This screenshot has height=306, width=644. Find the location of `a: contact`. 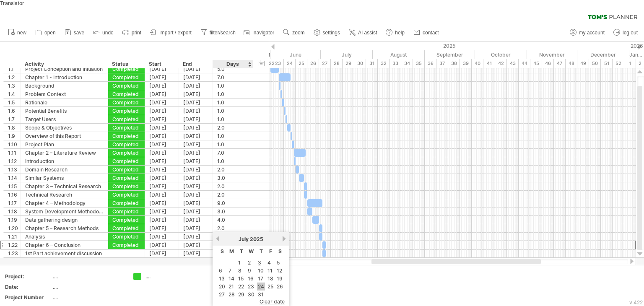

a: contact is located at coordinates (426, 33).